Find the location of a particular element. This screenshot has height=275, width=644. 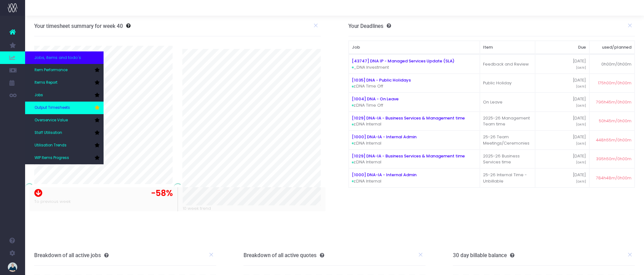

span: Overservice Value is located at coordinates (51, 120).